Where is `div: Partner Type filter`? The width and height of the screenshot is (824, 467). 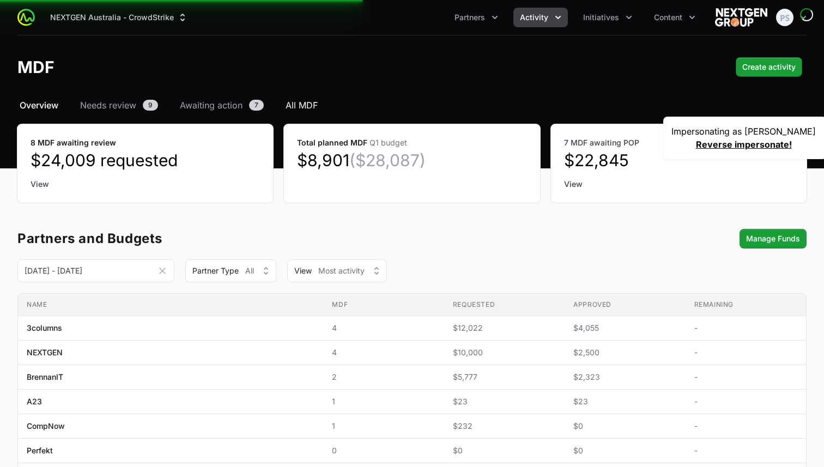
div: Partner Type filter is located at coordinates (231, 271).